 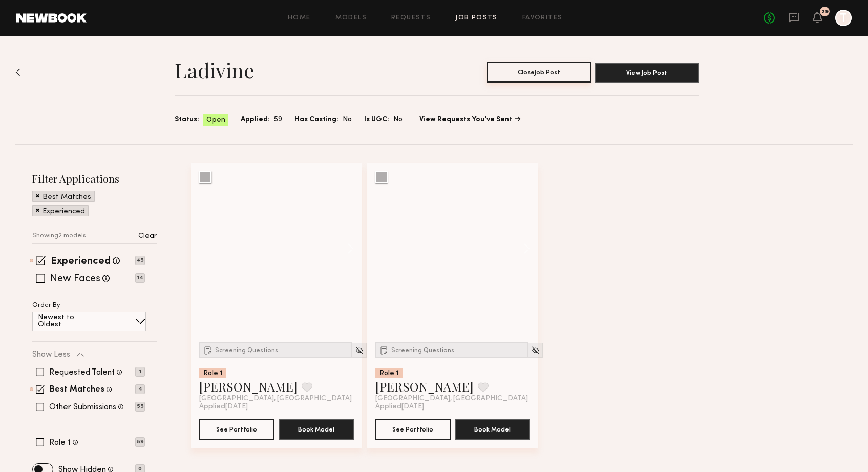 What do you see at coordinates (542, 18) in the screenshot?
I see `a: Favorites` at bounding box center [542, 18].